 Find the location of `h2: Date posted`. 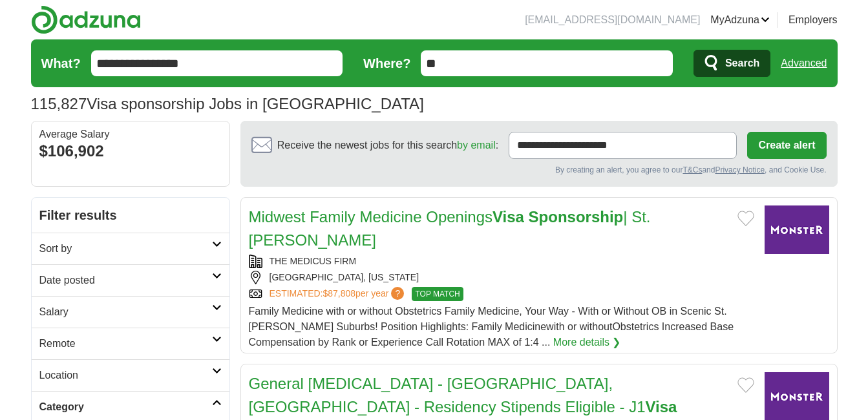

h2: Date posted is located at coordinates (125, 280).